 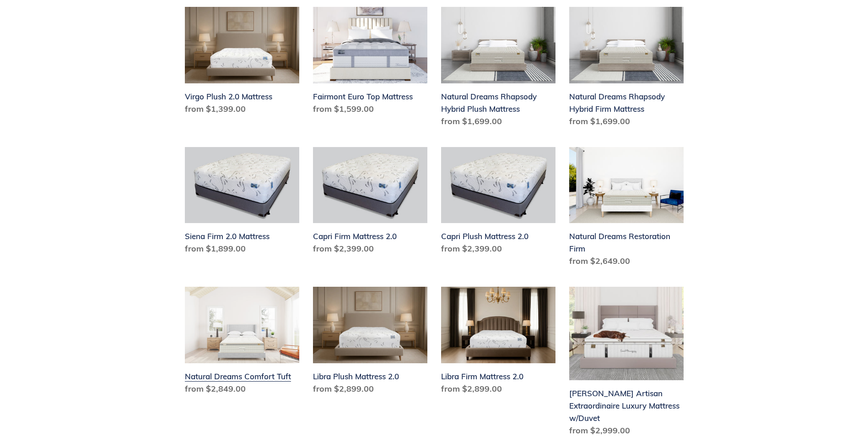 What do you see at coordinates (627, 68) in the screenshot?
I see `a: Natural Dreams Rhapsody Hybrid Firm Mattress` at bounding box center [627, 68].